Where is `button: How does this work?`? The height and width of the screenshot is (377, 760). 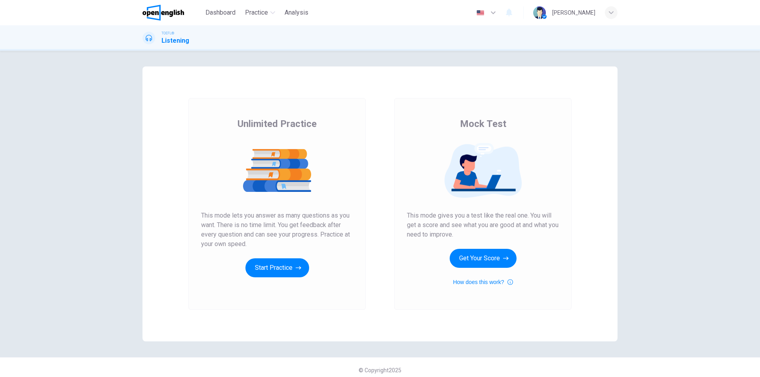
button: How does this work? is located at coordinates (482, 282).